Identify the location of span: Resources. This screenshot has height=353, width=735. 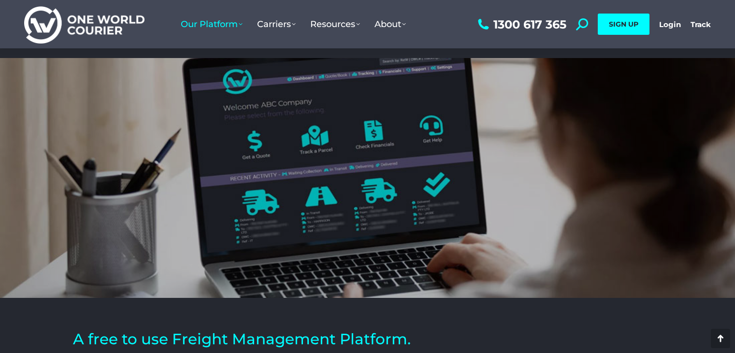
(335, 24).